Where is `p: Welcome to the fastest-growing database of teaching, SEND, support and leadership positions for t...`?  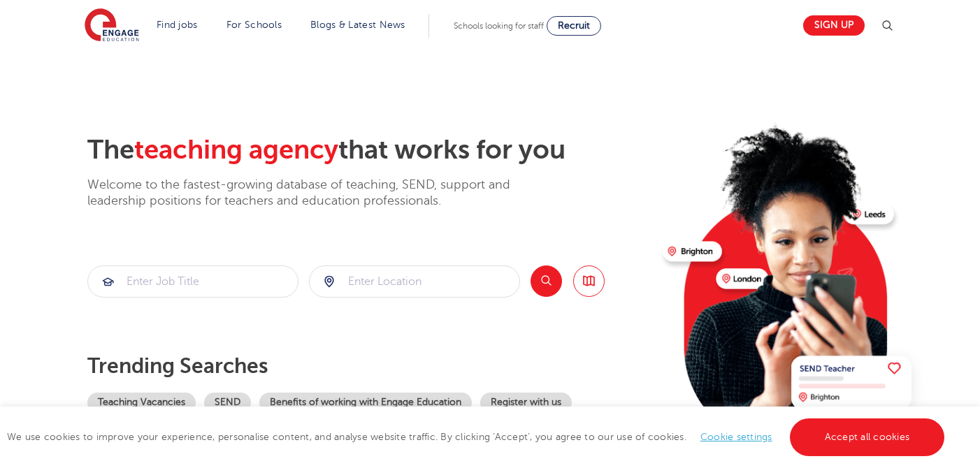 p: Welcome to the fastest-growing database of teaching, SEND, support and leadership positions for t... is located at coordinates (318, 193).